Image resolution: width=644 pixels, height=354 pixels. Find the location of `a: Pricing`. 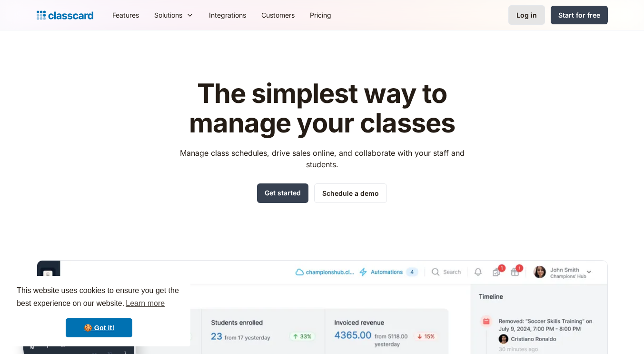

a: Pricing is located at coordinates (320, 15).